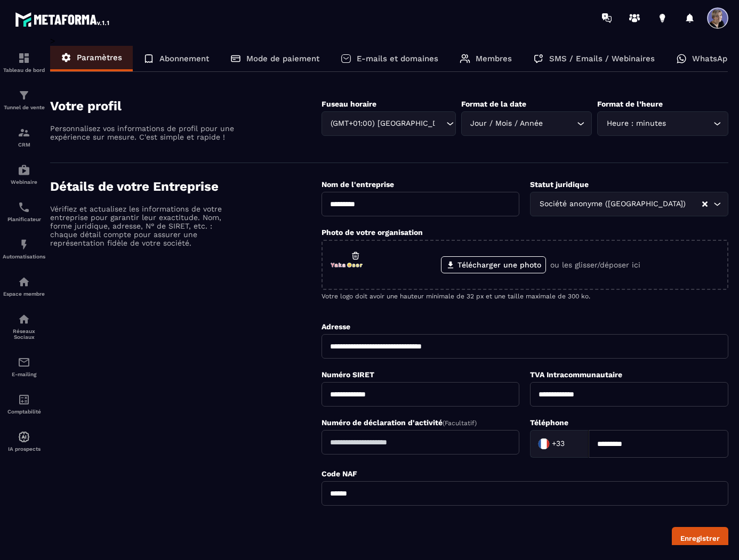 This screenshot has width=739, height=560. What do you see at coordinates (549, 422) in the screenshot?
I see `label: Téléphone` at bounding box center [549, 422].